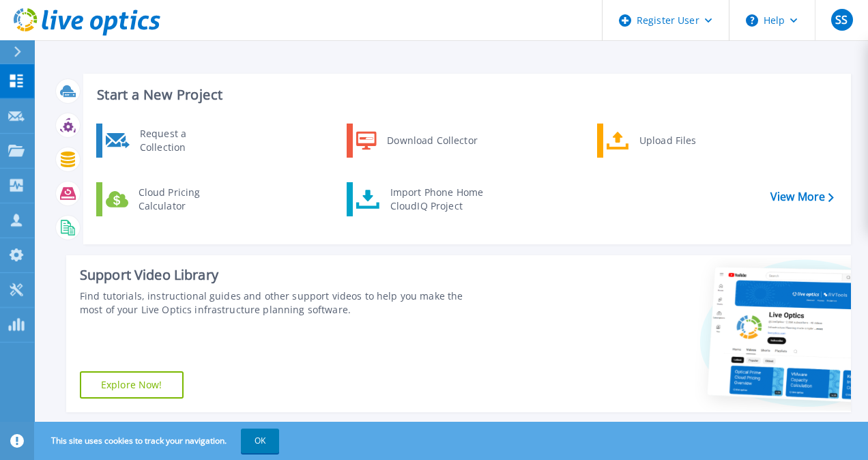 Image resolution: width=868 pixels, height=460 pixels. I want to click on span: This site uses cookies to track your navigation., so click(159, 440).